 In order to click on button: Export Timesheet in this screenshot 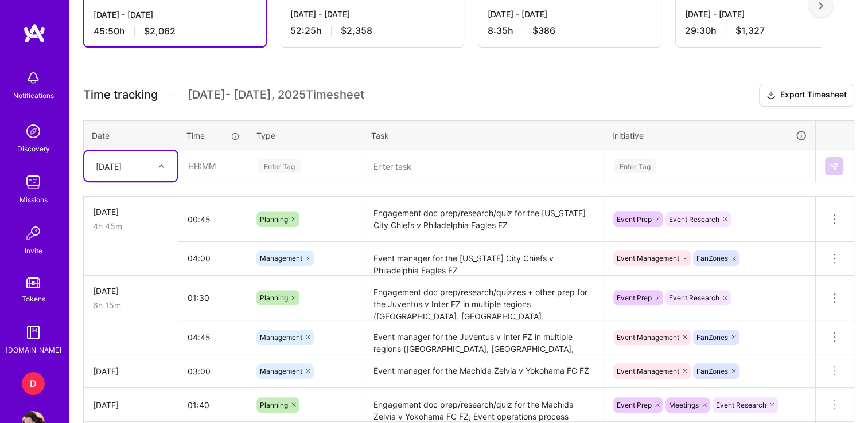, I will do `click(807, 95)`.